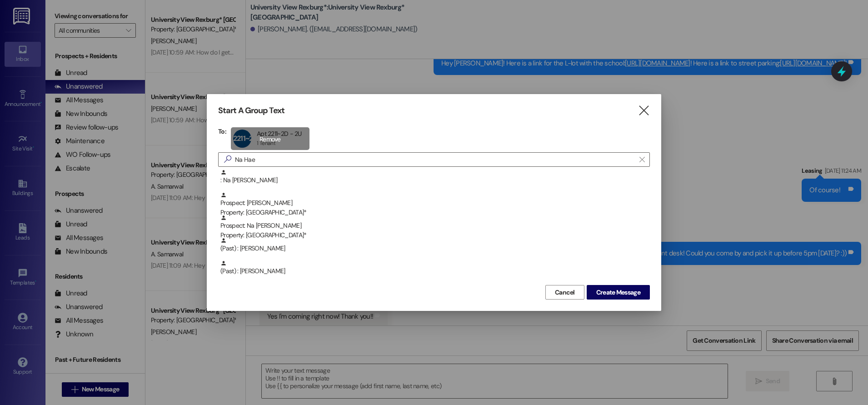  I want to click on h3: Start A Group Text, so click(251, 110).